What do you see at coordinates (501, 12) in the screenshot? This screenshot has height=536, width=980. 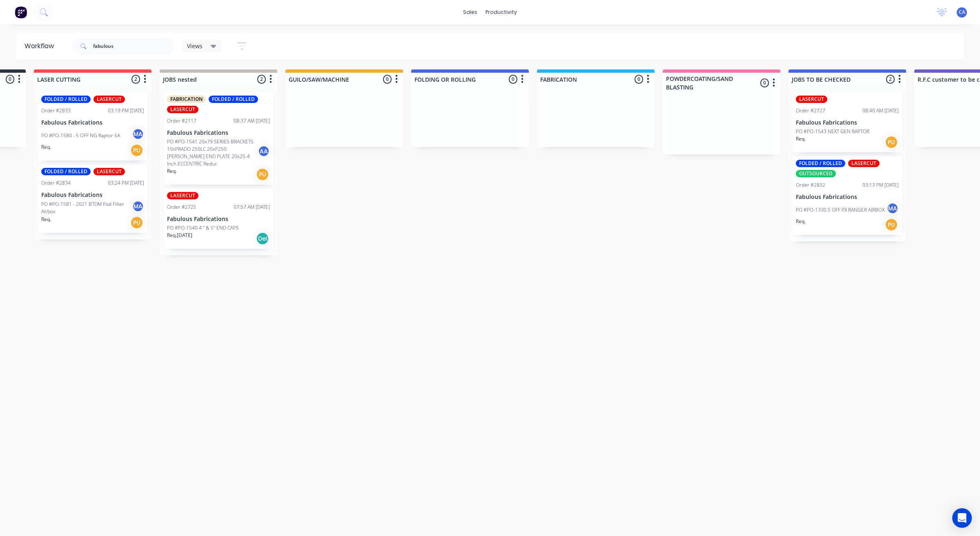 I see `div: productivity` at bounding box center [501, 12].